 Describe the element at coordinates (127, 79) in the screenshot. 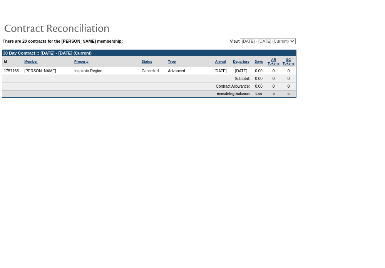

I see `td: Subtotal:` at that location.